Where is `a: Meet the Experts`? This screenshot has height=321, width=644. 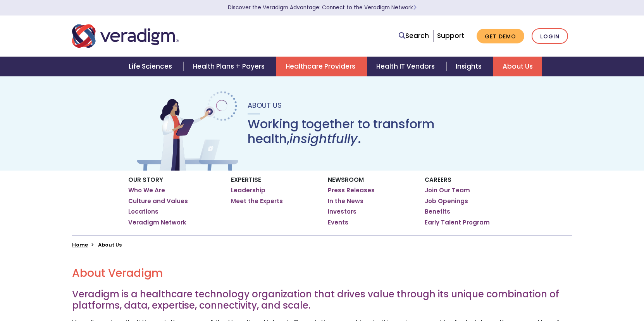
a: Meet the Experts is located at coordinates (257, 201).